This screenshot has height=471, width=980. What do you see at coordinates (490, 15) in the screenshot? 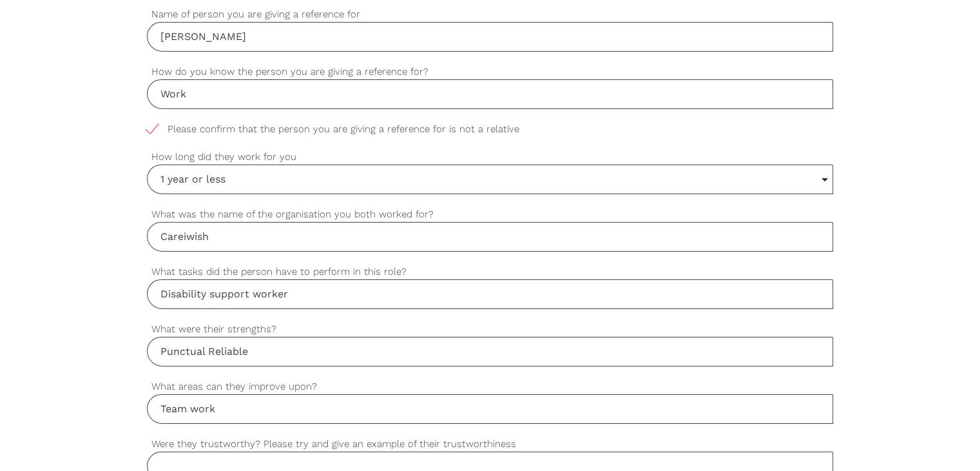
I see `label: Name of person you are giving a reference for` at bounding box center [490, 15].